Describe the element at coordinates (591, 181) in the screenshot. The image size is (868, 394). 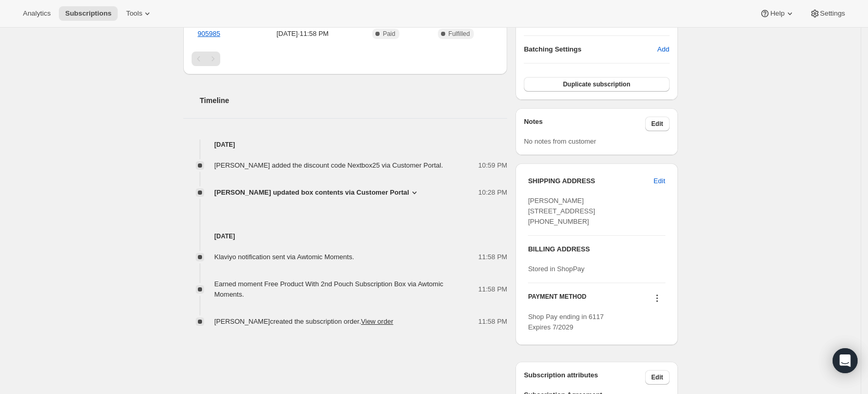
I see `h3: SHIPPING ADDRESS` at that location.